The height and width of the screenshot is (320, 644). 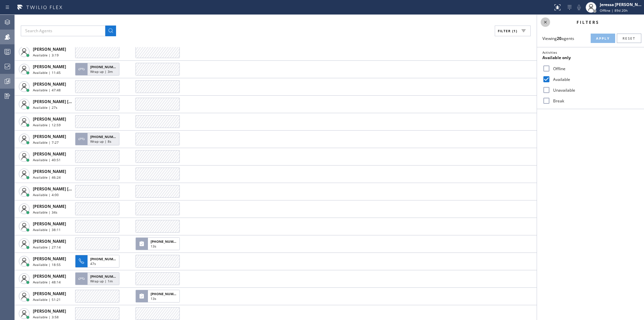 I want to click on span: Available | 47:48, so click(x=46, y=90).